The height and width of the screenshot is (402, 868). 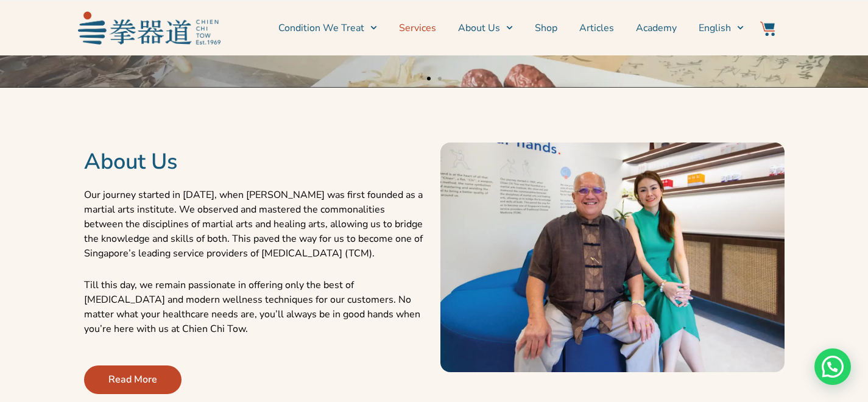 What do you see at coordinates (597, 28) in the screenshot?
I see `a: Articles` at bounding box center [597, 28].